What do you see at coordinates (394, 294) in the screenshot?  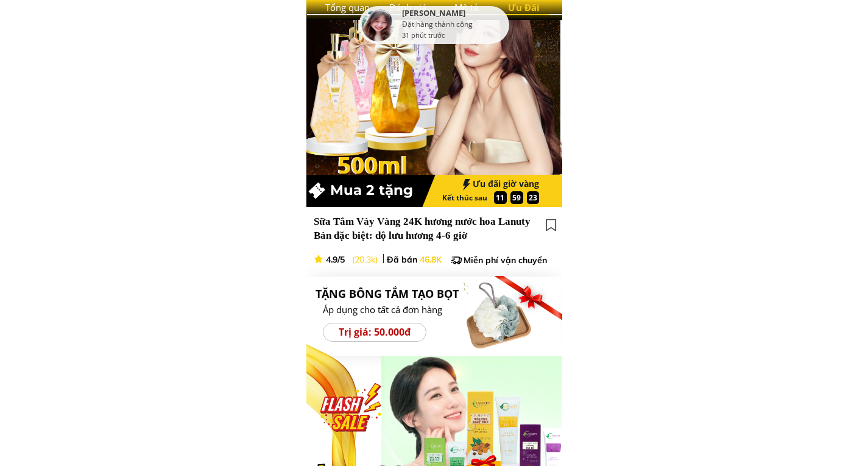 I see `div: TẶNG BÔNG TẮM TẠO BỌT` at bounding box center [394, 294].